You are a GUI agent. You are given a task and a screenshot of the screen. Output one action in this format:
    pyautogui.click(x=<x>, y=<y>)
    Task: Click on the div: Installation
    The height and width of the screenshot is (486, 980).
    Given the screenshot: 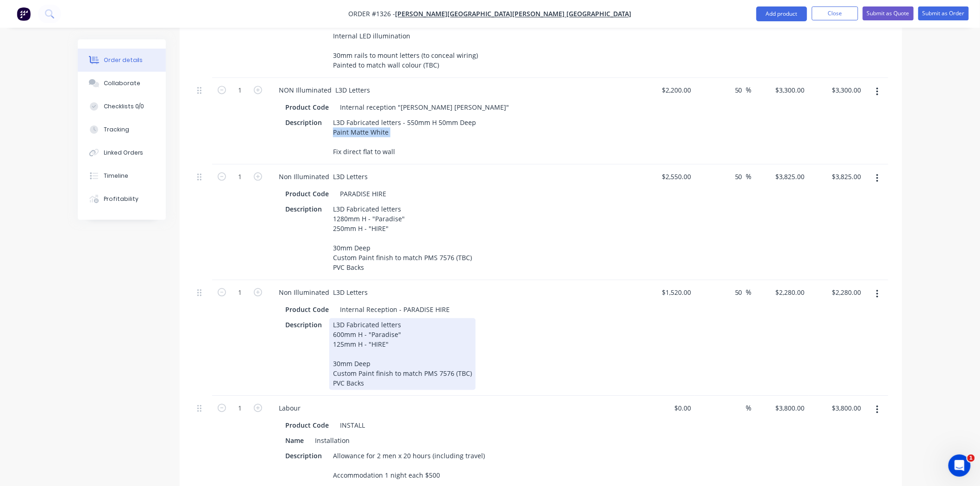 What is the action you would take?
    pyautogui.click(x=332, y=441)
    